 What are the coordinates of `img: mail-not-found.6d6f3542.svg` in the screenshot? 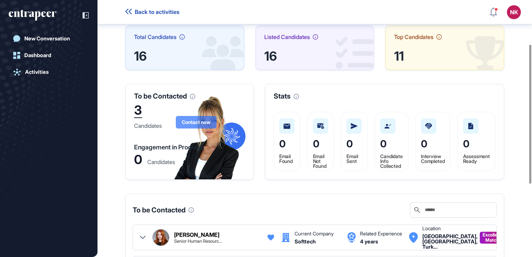 It's located at (321, 126).